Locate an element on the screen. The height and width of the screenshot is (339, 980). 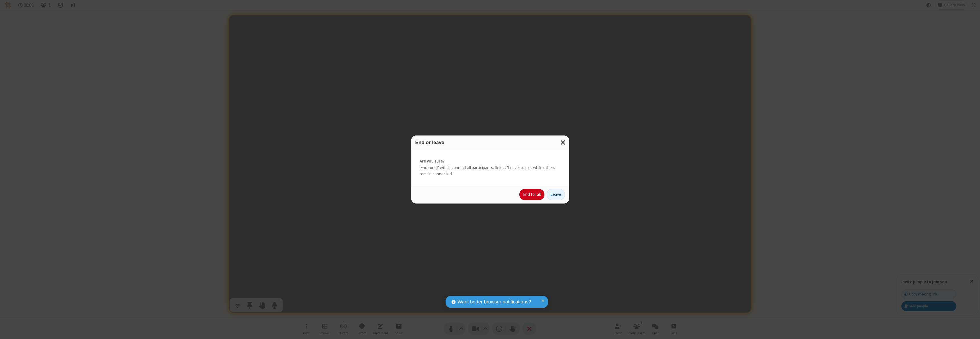
button: Leave is located at coordinates (556, 195).